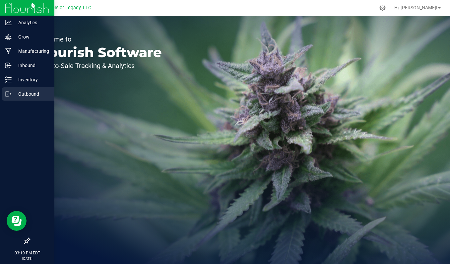 Image resolution: width=450 pixels, height=264 pixels. Describe the element at coordinates (32, 51) in the screenshot. I see `p: Manufacturing` at that location.